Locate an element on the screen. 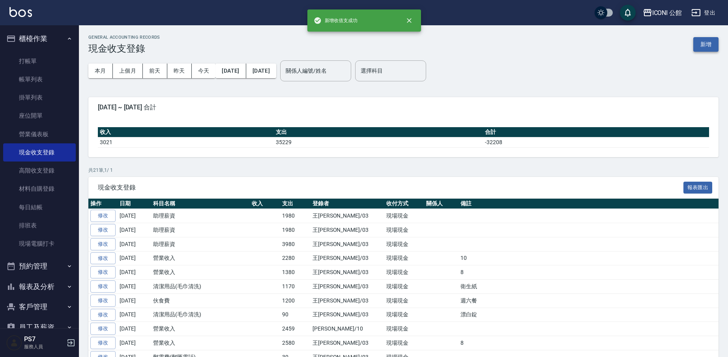 Image resolution: width=728 pixels, height=357 pixels. a: 排班表 is located at coordinates (39, 225).